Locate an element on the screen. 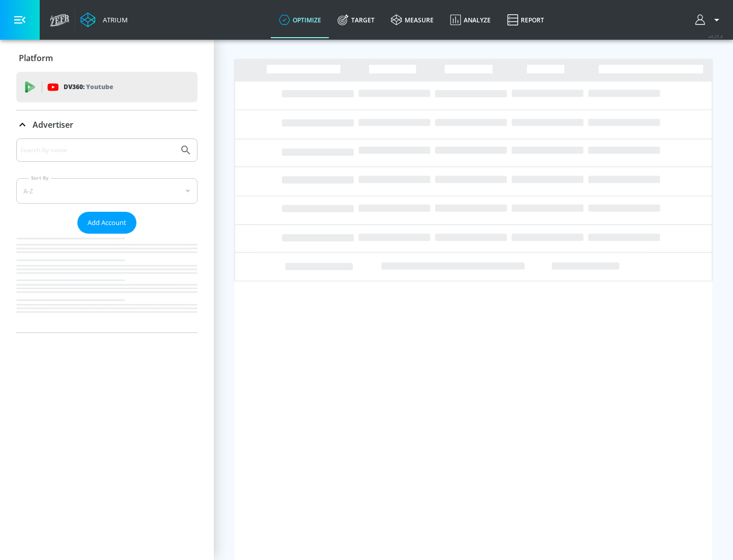  p: Advertiser is located at coordinates (53, 125).